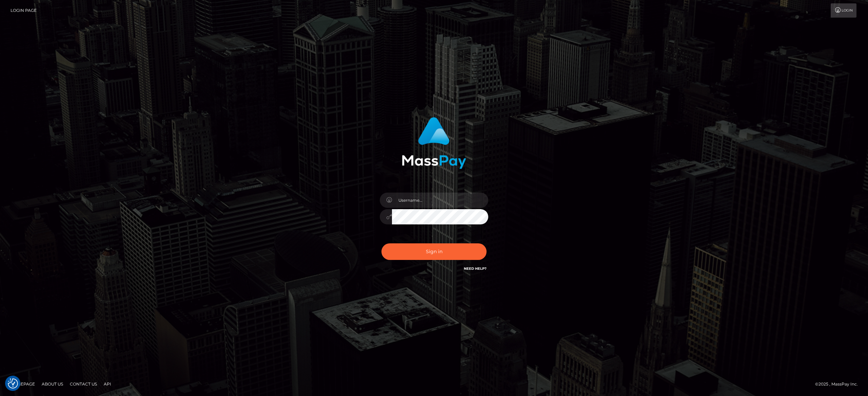 This screenshot has height=396, width=868. What do you see at coordinates (23, 10) in the screenshot?
I see `a: Login Page` at bounding box center [23, 10].